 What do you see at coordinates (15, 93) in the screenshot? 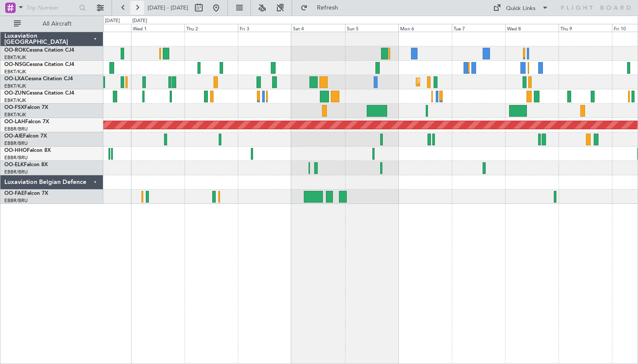
I see `span: OO-ZUN` at bounding box center [15, 93].